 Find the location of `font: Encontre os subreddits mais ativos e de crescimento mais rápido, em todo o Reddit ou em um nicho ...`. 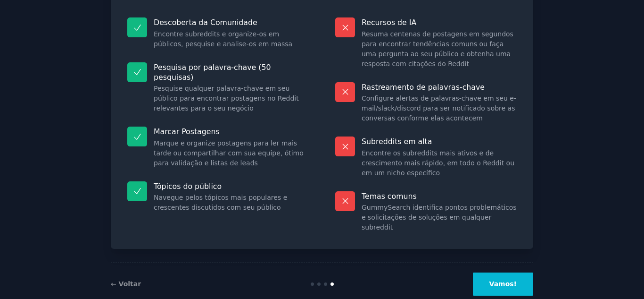

font: Encontre os subreddits mais ativos e de crescimento mais rápido, em todo o Reddit ou em um nicho ... is located at coordinates (439, 163).